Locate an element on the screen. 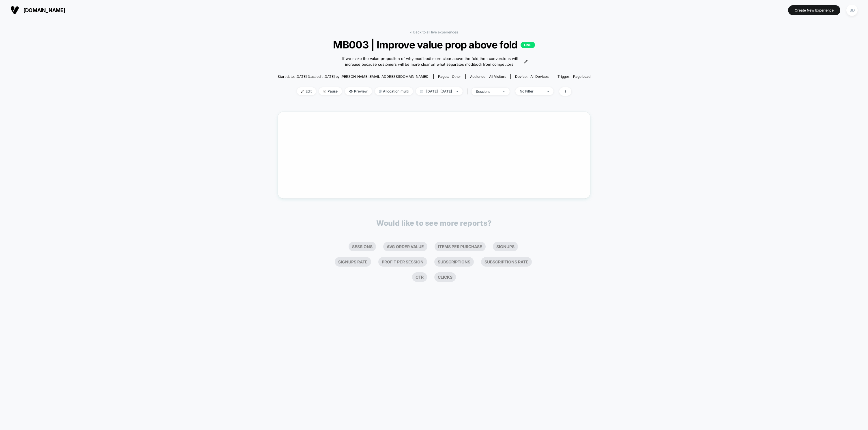 This screenshot has width=868, height=430. div: sessions is located at coordinates (487, 92).